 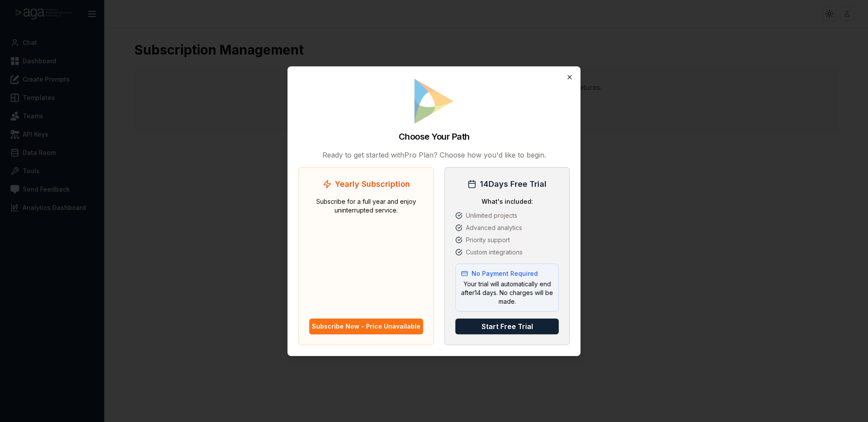 I want to click on p: What's included:, so click(x=507, y=202).